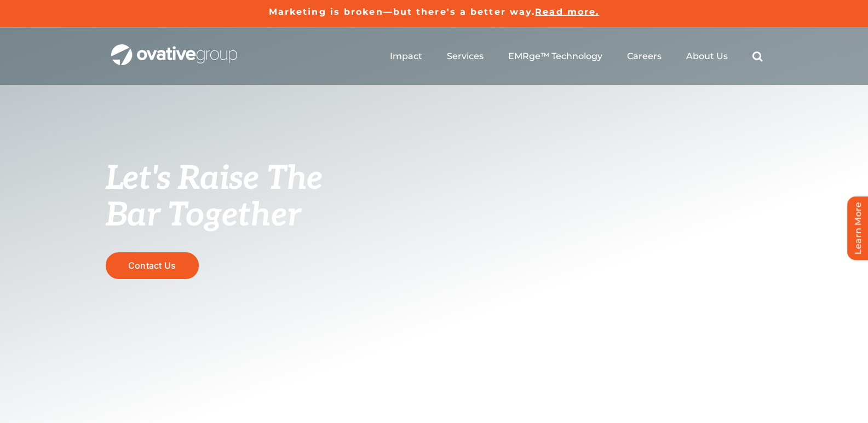 The height and width of the screenshot is (423, 868). I want to click on a: Marketing is broken—but there's a better way., so click(402, 11).